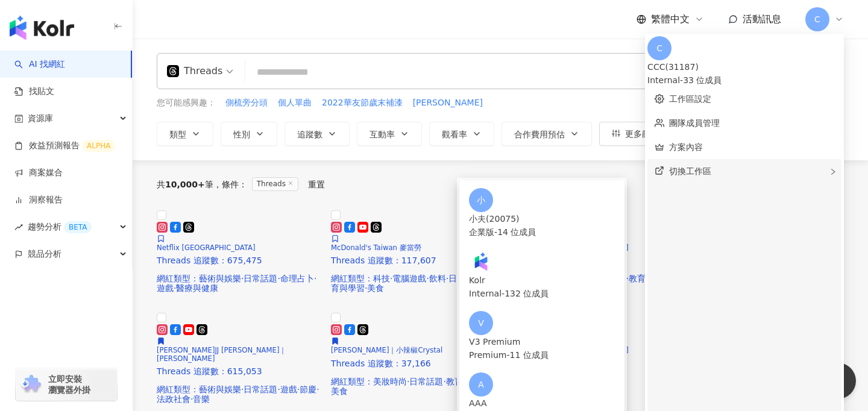 Image resolution: width=868 pixels, height=411 pixels. I want to click on a: chrome extension立即安裝 瀏覽器外掛, so click(66, 385).